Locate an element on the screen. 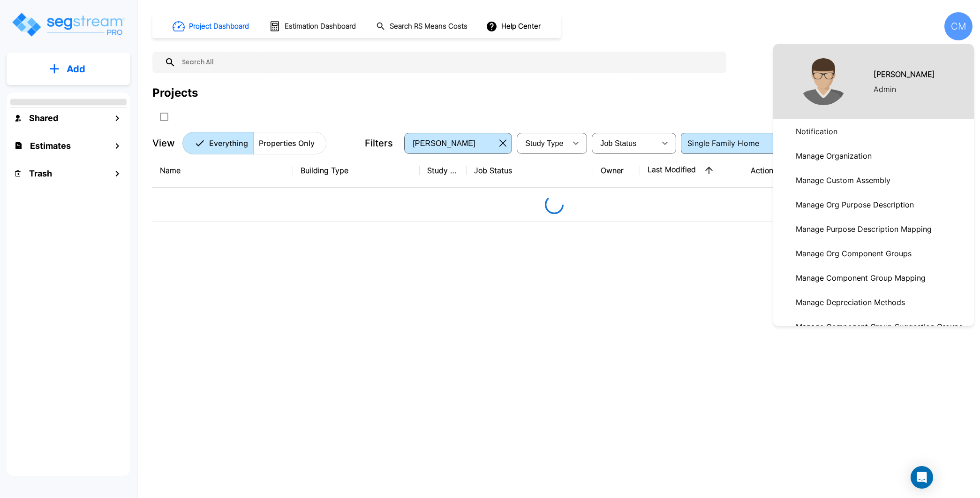 This screenshot has height=498, width=980. img: Carmel Matunog is located at coordinates (824, 82).